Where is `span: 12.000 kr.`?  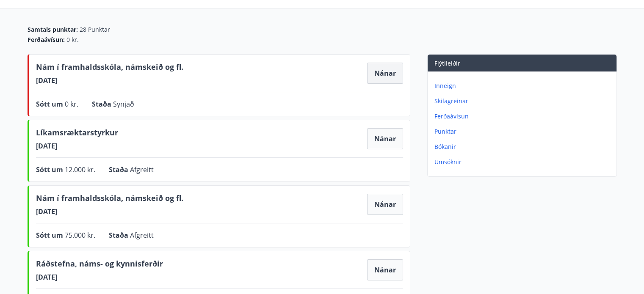 span: 12.000 kr. is located at coordinates (80, 170).